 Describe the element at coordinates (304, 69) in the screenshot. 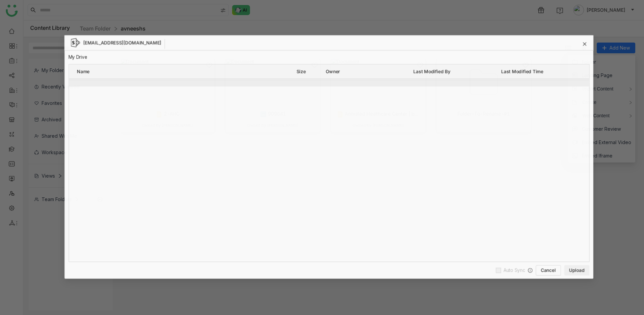

I see `div: Size` at that location.